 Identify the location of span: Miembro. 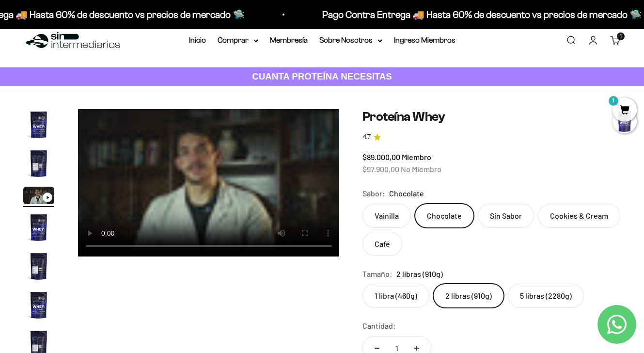
(416, 157).